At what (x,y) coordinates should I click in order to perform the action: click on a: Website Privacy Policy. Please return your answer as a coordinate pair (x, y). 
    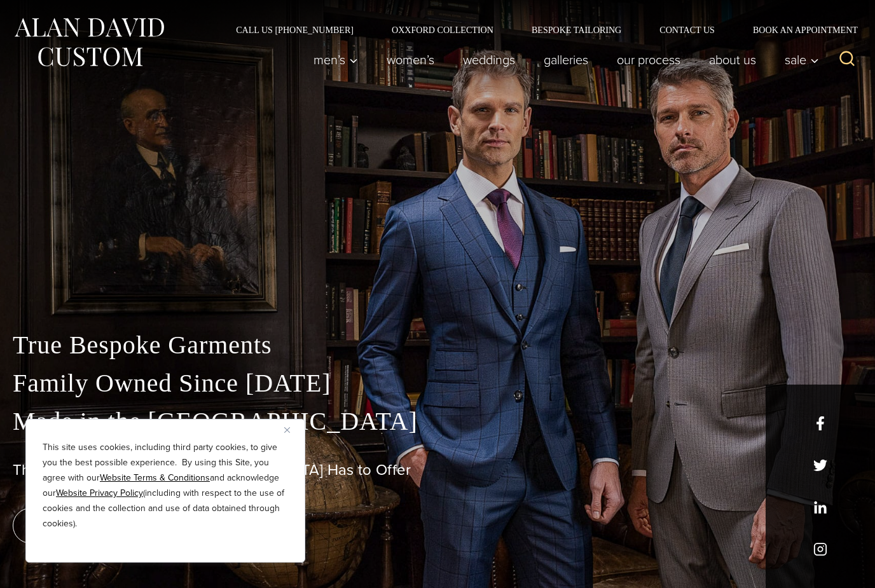
    Looking at the image, I should click on (99, 493).